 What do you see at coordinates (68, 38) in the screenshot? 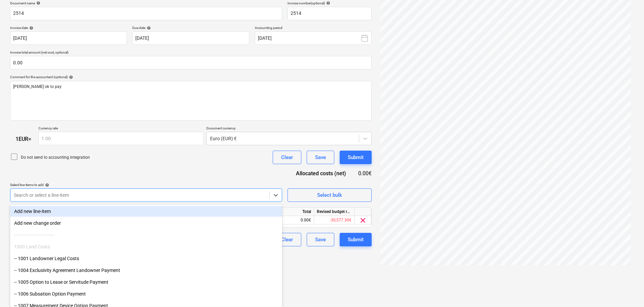
I see `input: Invoice date not specified` at bounding box center [68, 38].